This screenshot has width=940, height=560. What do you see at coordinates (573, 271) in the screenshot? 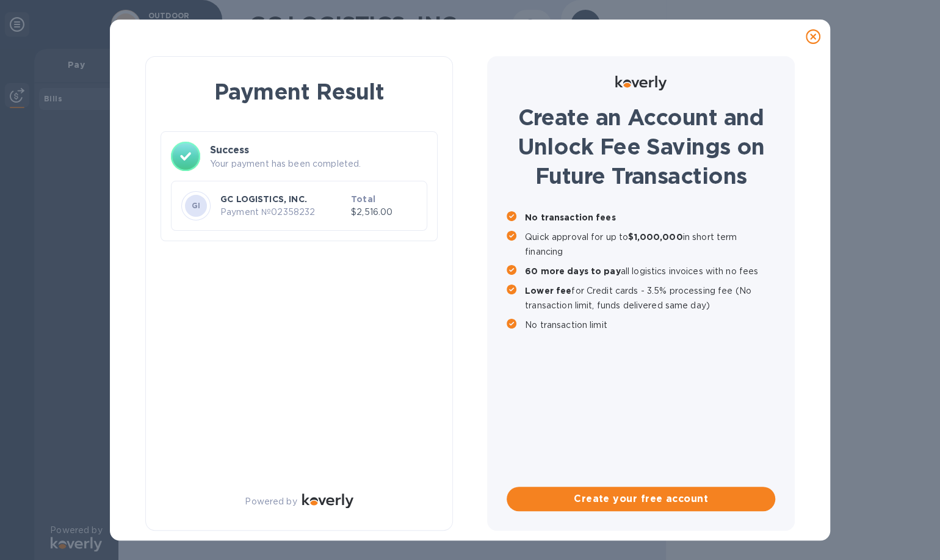
I see `b: 60 more days to pay` at bounding box center [573, 271].